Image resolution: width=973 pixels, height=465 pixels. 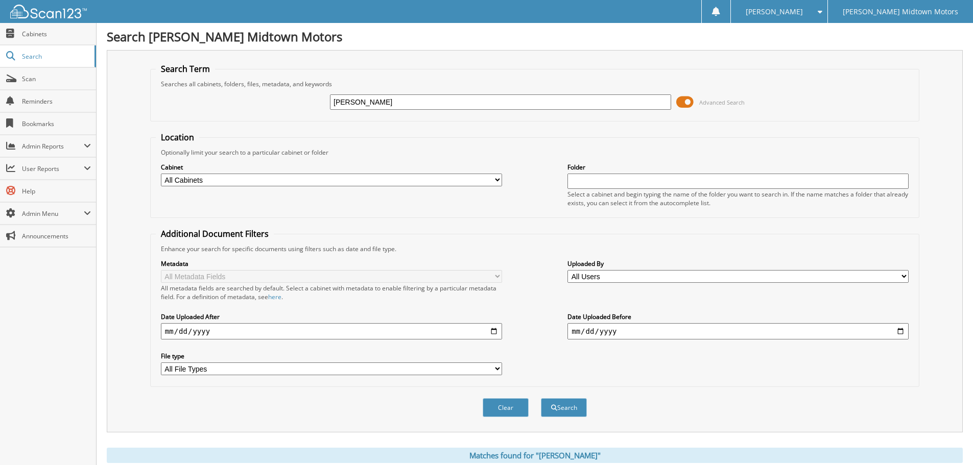 What do you see at coordinates (331, 293) in the screenshot?
I see `div: All metadata fields are searched by default. Select a cabinet with metadata to enable filtering b...` at bounding box center [331, 293].